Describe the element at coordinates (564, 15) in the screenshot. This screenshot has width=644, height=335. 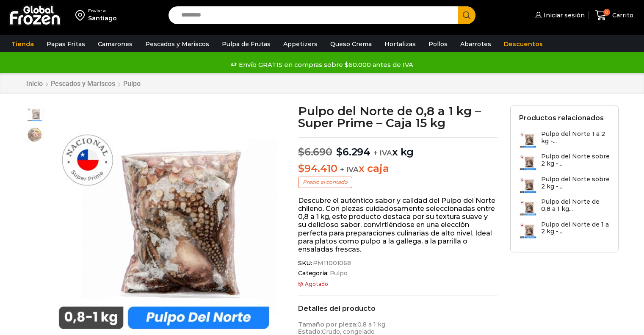
I see `span: Iniciar sesión` at that location.